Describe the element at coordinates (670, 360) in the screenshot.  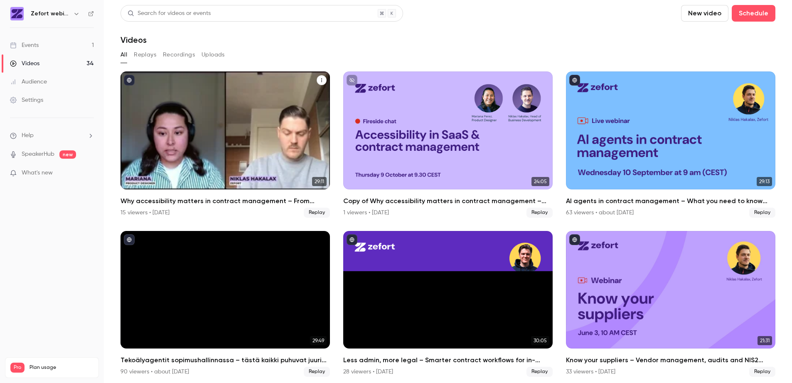
I see `h2: Know your suppliers – Vendor management, audits and NIS2 compliance` at that location.